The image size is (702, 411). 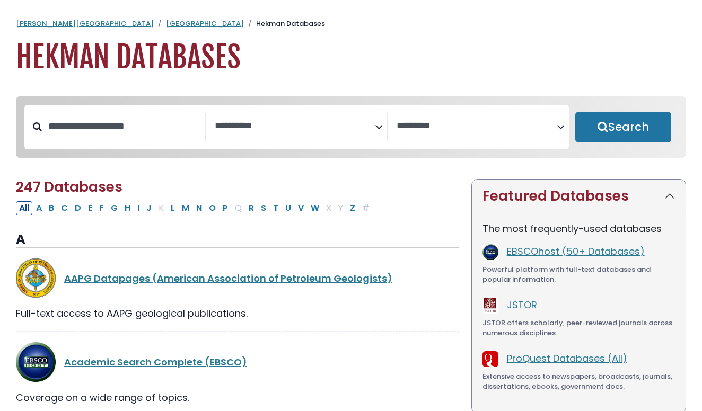 What do you see at coordinates (276, 208) in the screenshot?
I see `button: Filter Results T` at bounding box center [276, 208].